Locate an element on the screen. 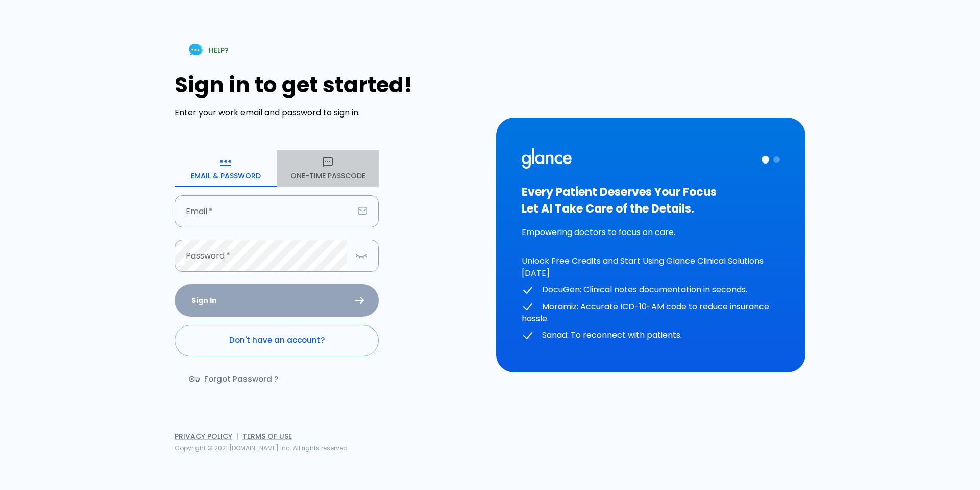 This screenshot has height=490, width=980. h1: Sign in to get started! is located at coordinates (329, 85).